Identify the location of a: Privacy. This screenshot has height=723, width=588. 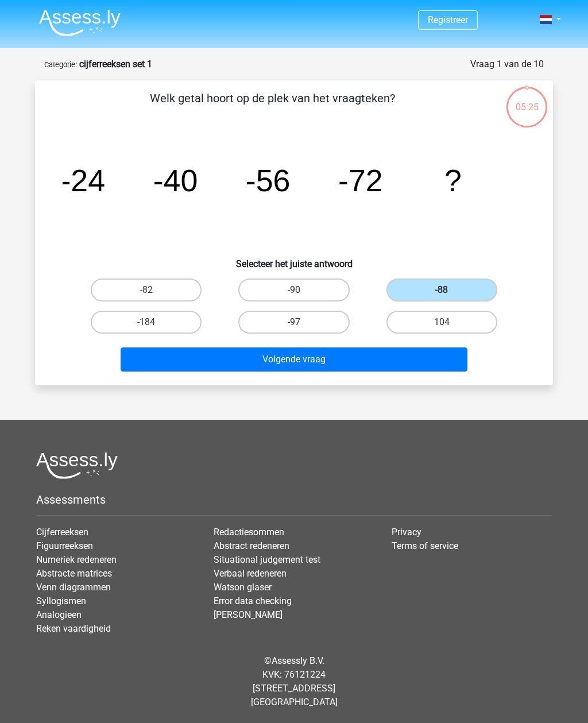
(407, 532).